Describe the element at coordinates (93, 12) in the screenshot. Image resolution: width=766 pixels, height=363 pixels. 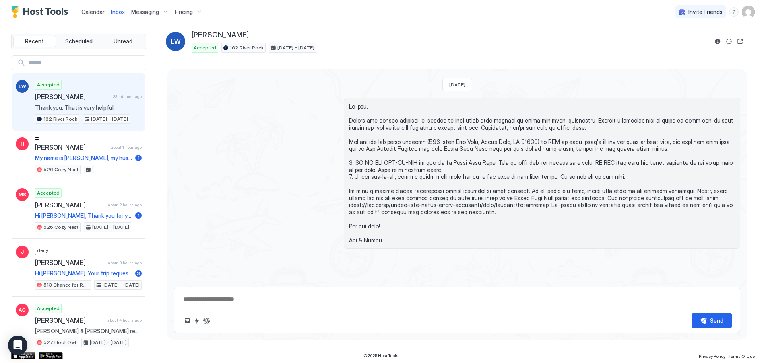
I see `a: Calendar` at that location.